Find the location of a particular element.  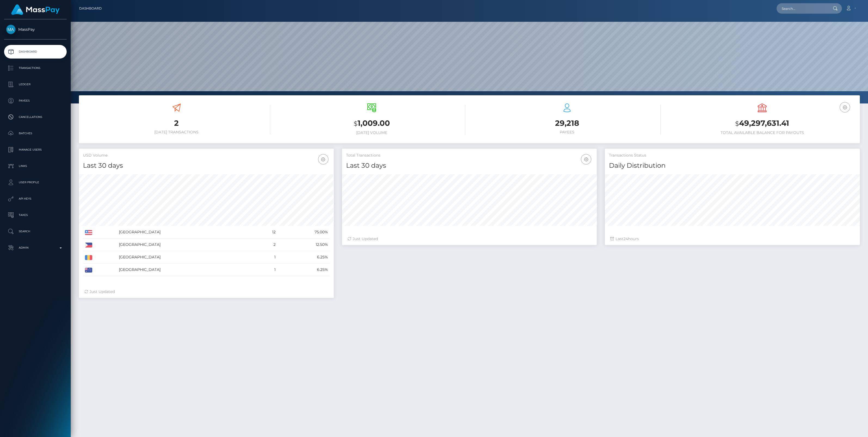

h4: Daily Distribution is located at coordinates (733, 166).